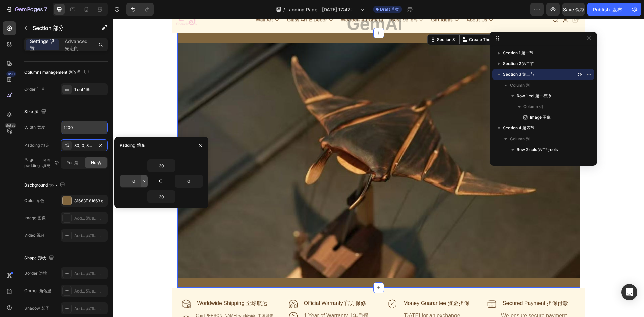 This screenshot has width=644, height=317. Describe the element at coordinates (35, 218) in the screenshot. I see `div: Image` at that location.